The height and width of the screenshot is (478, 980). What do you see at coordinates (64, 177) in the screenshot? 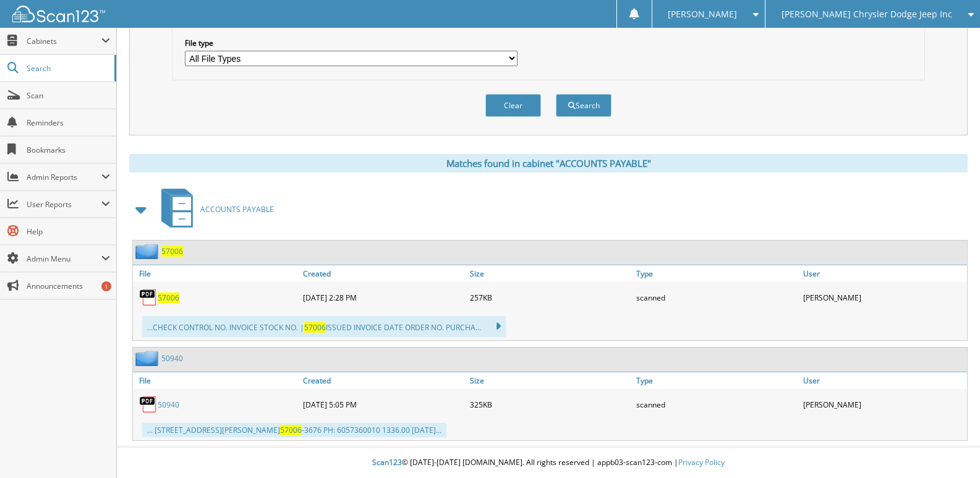
I see `span: Admin Reports` at bounding box center [64, 177].